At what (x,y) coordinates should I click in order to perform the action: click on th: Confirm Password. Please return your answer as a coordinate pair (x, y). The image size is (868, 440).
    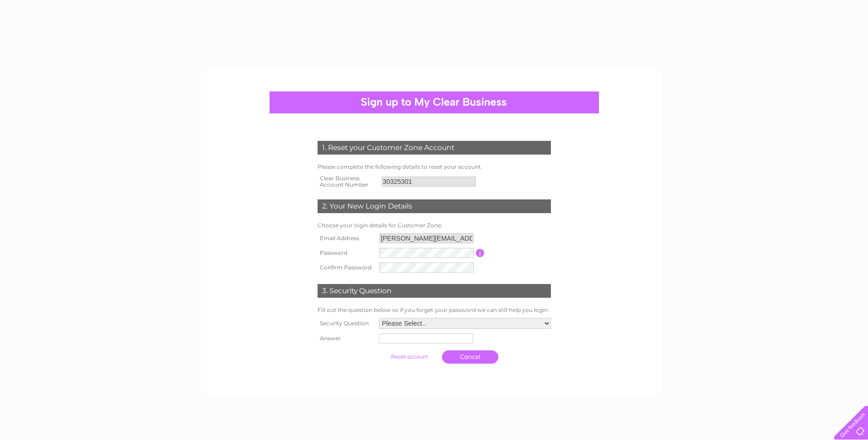
    Looking at the image, I should click on (346, 268).